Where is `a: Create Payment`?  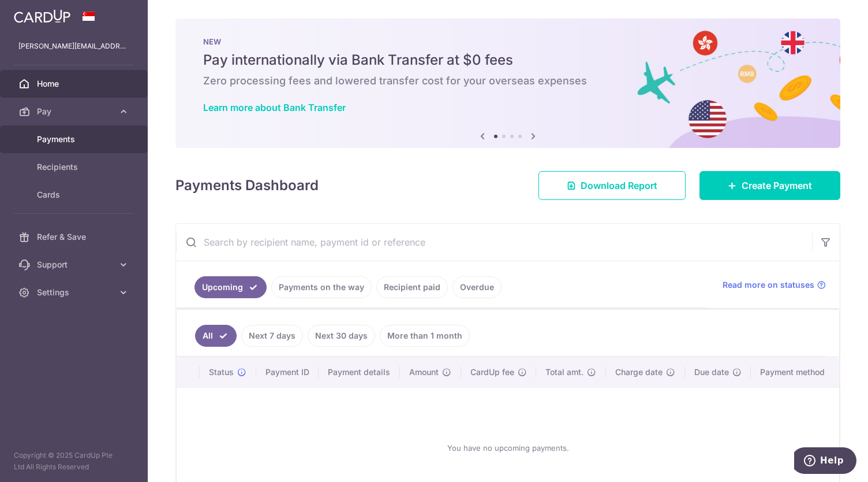
a: Create Payment is located at coordinates (770, 185).